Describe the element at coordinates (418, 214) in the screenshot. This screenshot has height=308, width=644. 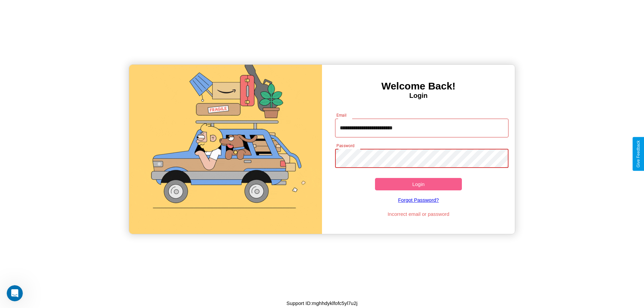
I see `p: Incorrect email or password` at that location.